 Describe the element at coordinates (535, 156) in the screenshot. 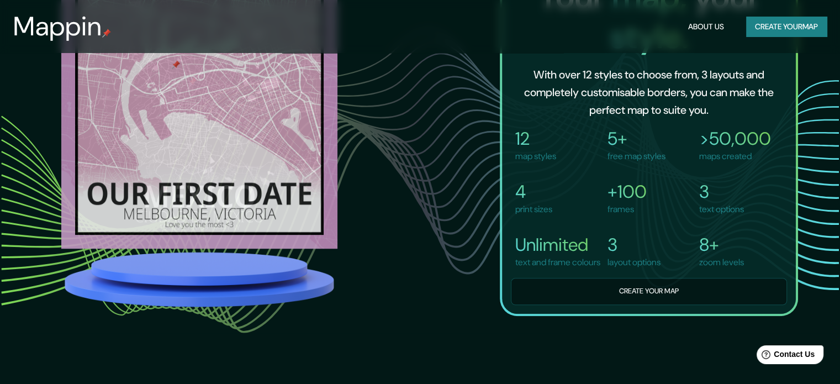

I see `p: map styles` at that location.